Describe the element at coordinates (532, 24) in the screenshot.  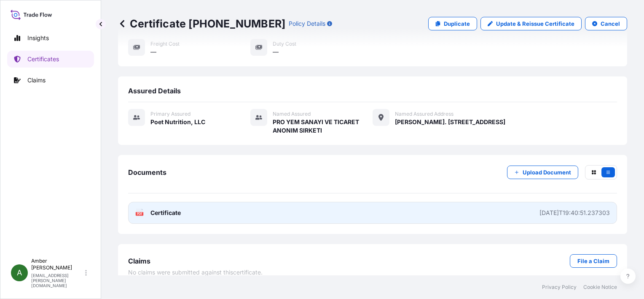
I see `a: Update & Reissue Certificate` at that location.